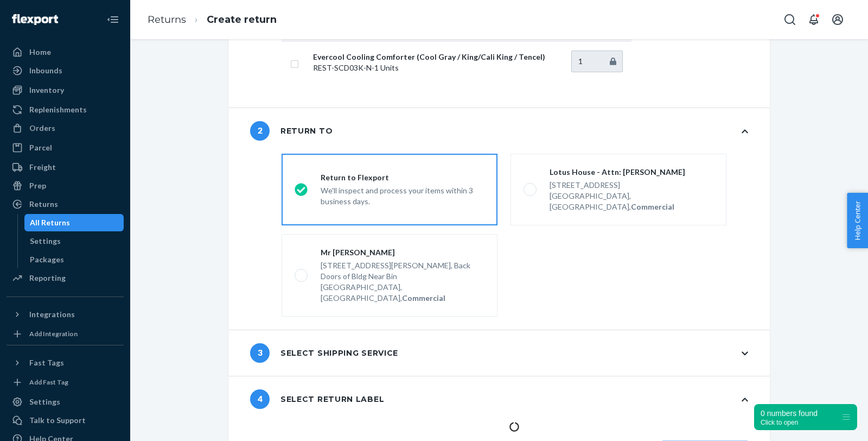  Describe the element at coordinates (65, 167) in the screenshot. I see `a: Freight` at that location.